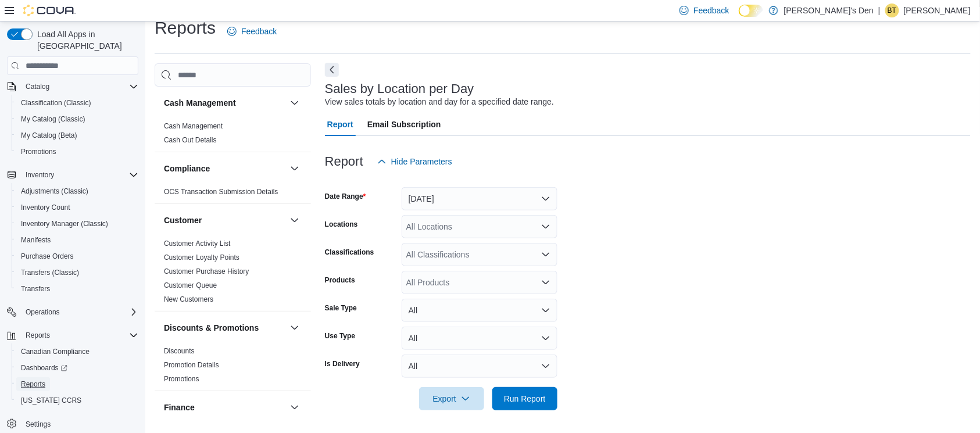 The image size is (980, 433). What do you see at coordinates (349, 252) in the screenshot?
I see `label: Classifications` at bounding box center [349, 252].